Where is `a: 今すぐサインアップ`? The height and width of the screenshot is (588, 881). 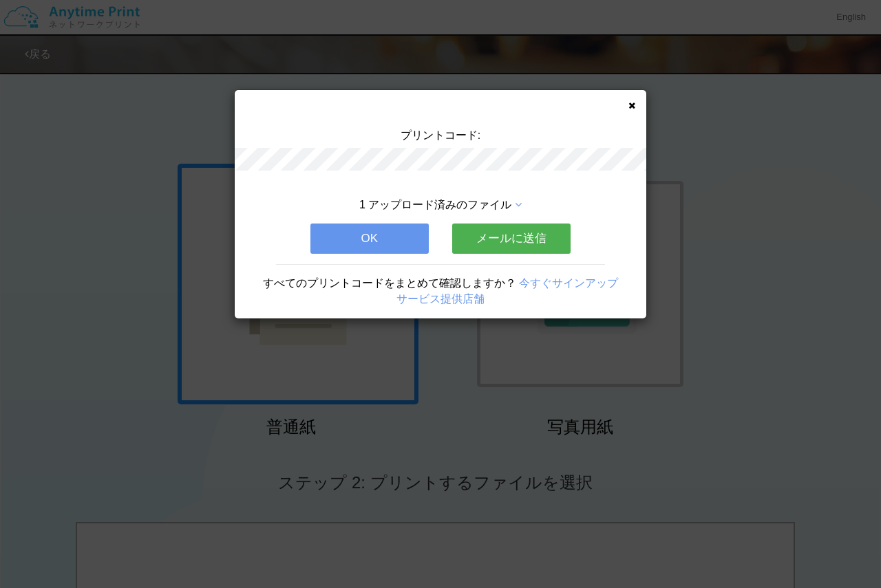 a: 今すぐサインアップ is located at coordinates (569, 283).